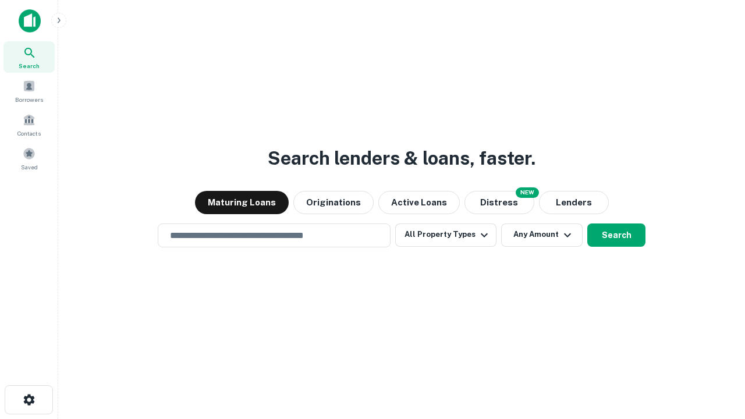 The width and height of the screenshot is (745, 419). What do you see at coordinates (29, 125) in the screenshot?
I see `div: Contacts` at bounding box center [29, 125].